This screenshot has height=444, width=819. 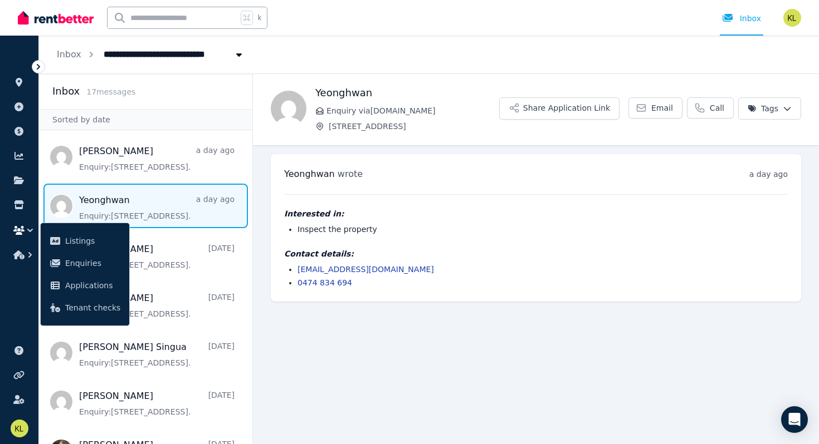 What do you see at coordinates (536, 254) in the screenshot?
I see `h4: Contact details:` at bounding box center [536, 254].